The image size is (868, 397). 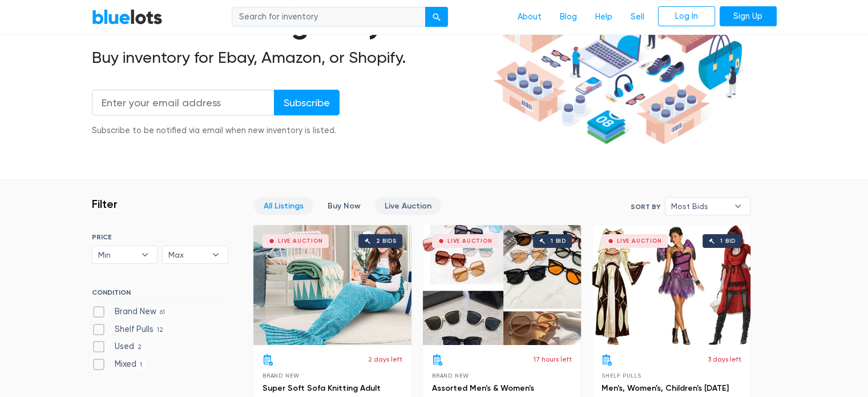 What do you see at coordinates (622, 375) in the screenshot?
I see `span: Shelf Pulls` at bounding box center [622, 375].